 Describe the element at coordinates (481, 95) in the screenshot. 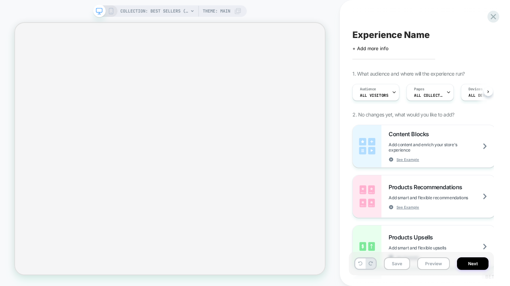

I see `span: ALL DEVICES` at that location.